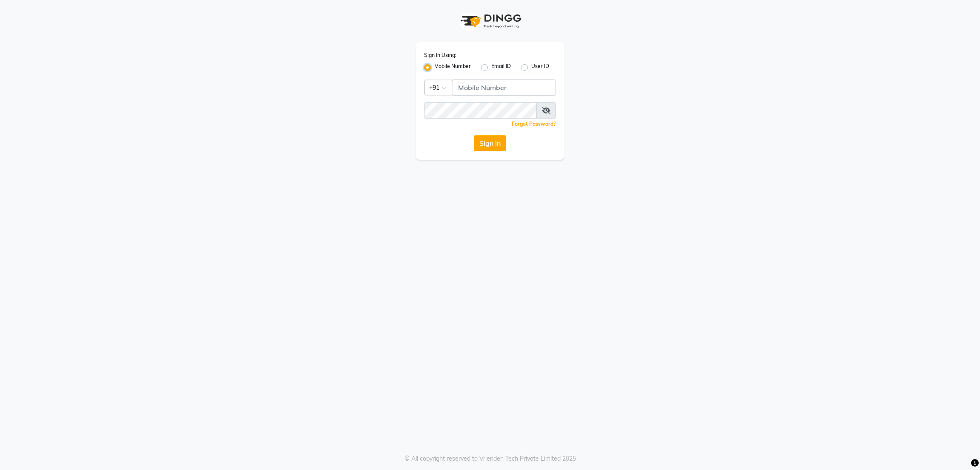 The image size is (980, 470). I want to click on button: Sign In, so click(490, 143).